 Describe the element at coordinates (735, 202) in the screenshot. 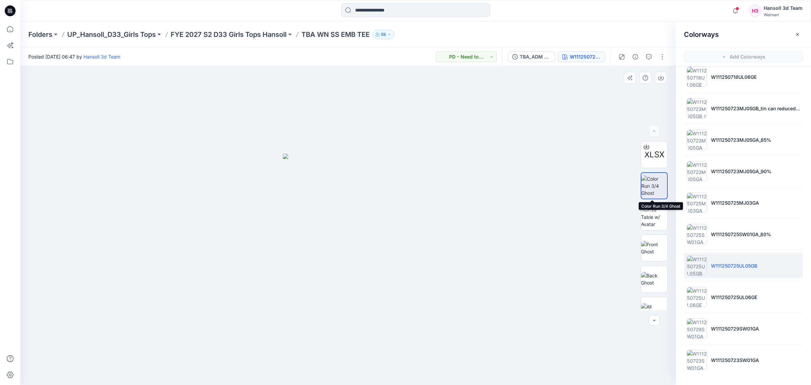

I see `p: W111250725MJ03GA` at that location.